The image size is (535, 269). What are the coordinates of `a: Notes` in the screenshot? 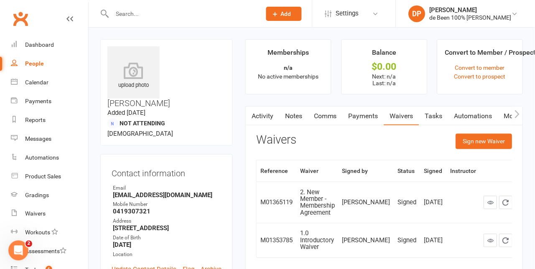 It's located at (294, 116).